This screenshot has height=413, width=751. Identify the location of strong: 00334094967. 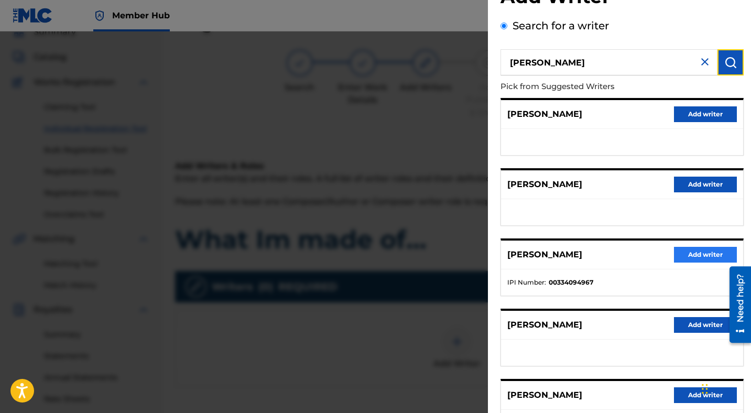
(570, 282).